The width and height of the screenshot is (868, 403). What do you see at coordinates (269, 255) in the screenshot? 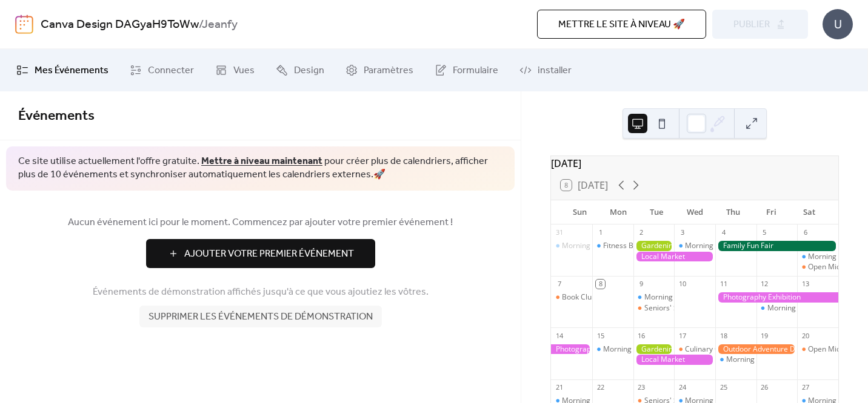
I see `span: Ajouter Votre Premier Événement` at bounding box center [269, 255].